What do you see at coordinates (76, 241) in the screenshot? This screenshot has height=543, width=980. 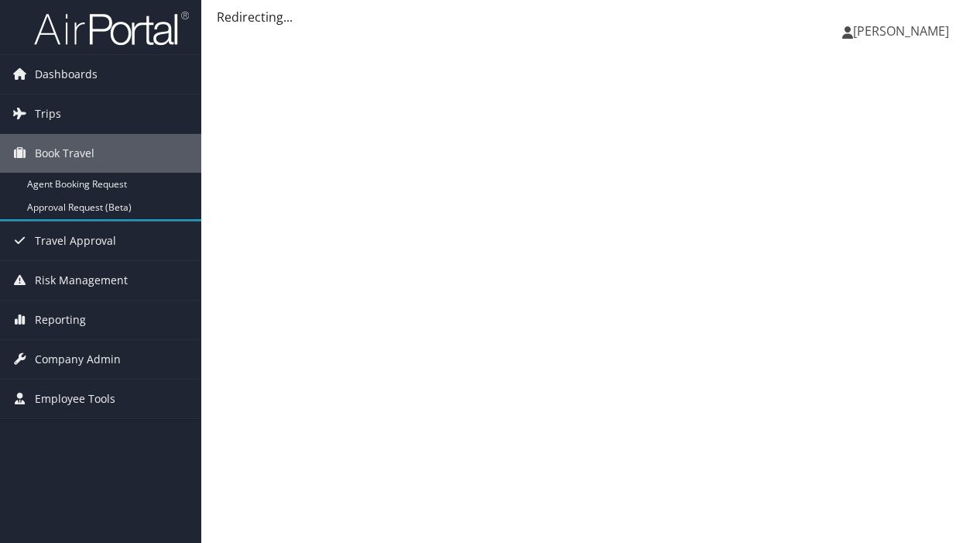 I see `span: Travel Approval` at bounding box center [76, 241].